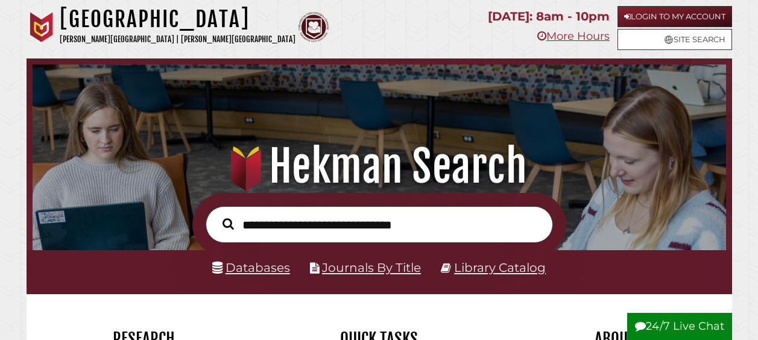 This screenshot has height=340, width=758. I want to click on a: Login to My Account, so click(675, 16).